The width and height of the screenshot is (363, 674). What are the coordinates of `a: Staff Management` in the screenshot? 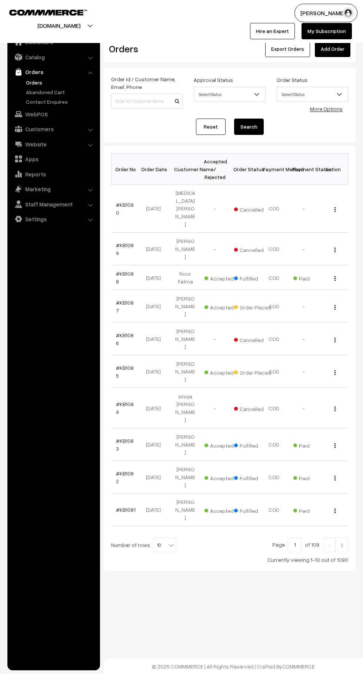 It's located at (53, 204).